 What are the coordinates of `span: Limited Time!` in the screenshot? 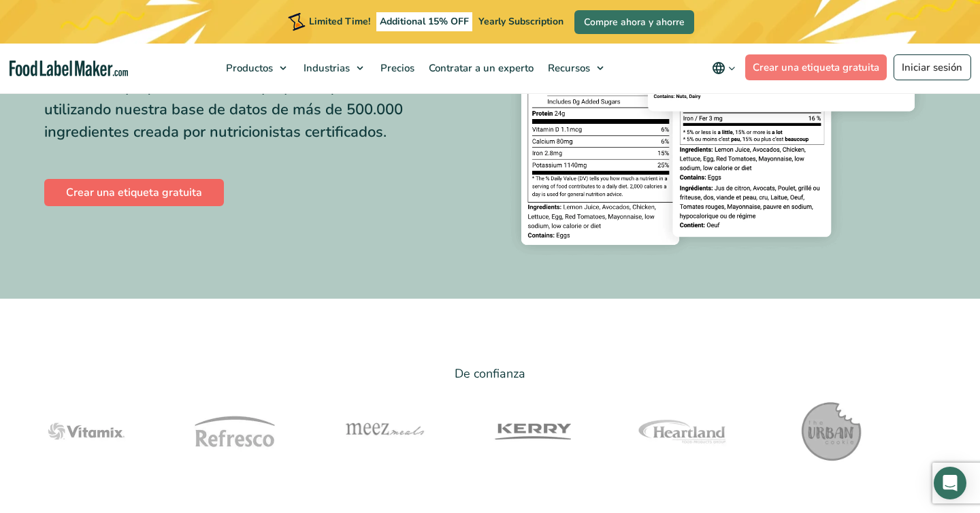 It's located at (340, 21).